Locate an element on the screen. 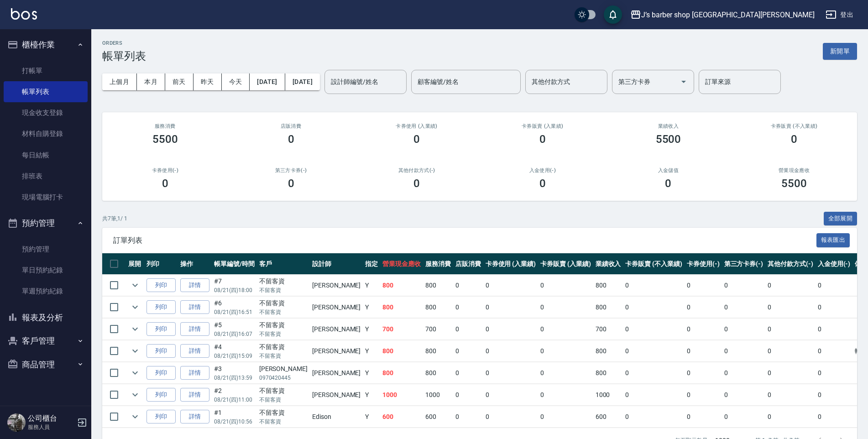 This screenshot has width=868, height=439. a: 詳情 is located at coordinates (195, 373).